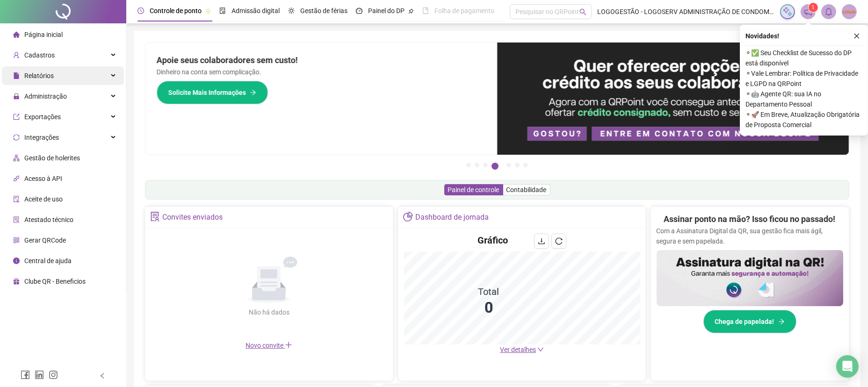 The image size is (868, 387). I want to click on span: Integrações, so click(42, 137).